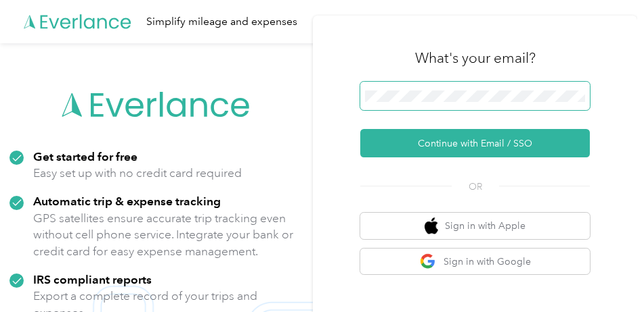  I want to click on strong: Get started for free, so click(85, 156).